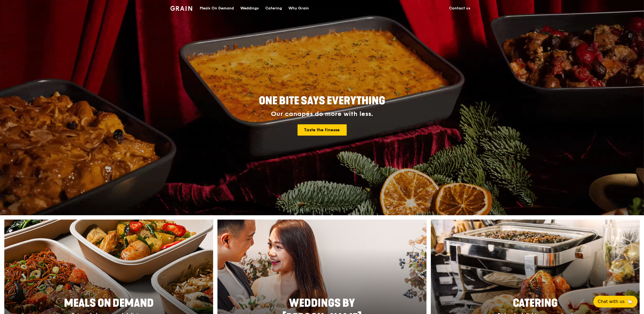 The height and width of the screenshot is (314, 644). What do you see at coordinates (616, 302) in the screenshot?
I see `button: Chat with us🦙` at bounding box center [616, 302].